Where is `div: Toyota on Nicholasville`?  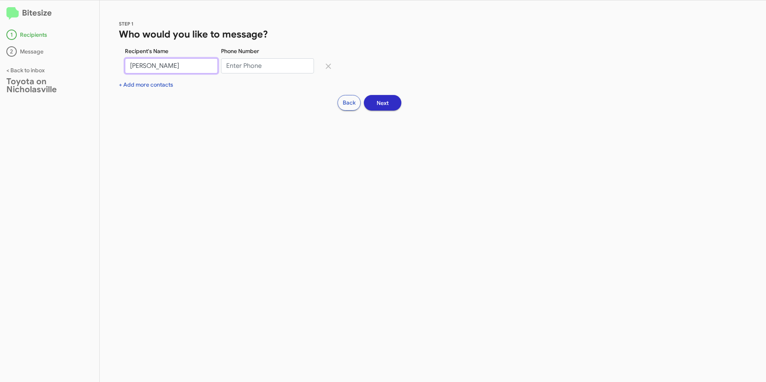
div: Toyota on Nicholasville is located at coordinates (49, 85).